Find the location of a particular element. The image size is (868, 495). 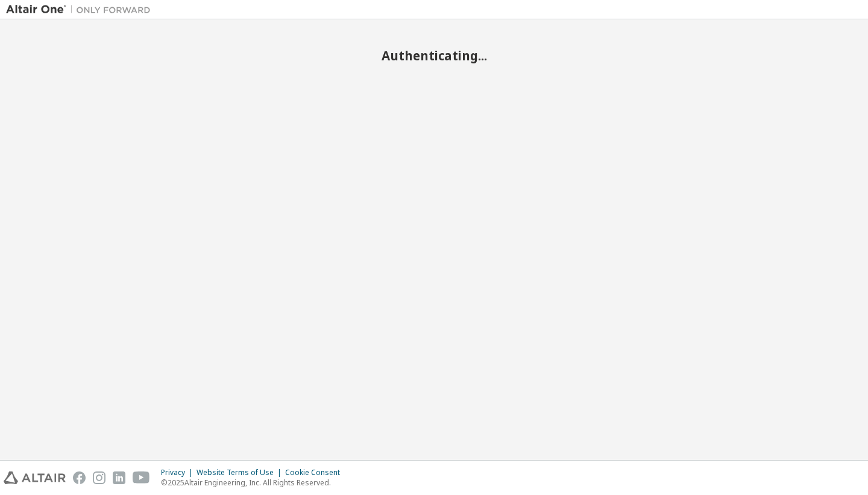

img: instagram.svg is located at coordinates (99, 477).